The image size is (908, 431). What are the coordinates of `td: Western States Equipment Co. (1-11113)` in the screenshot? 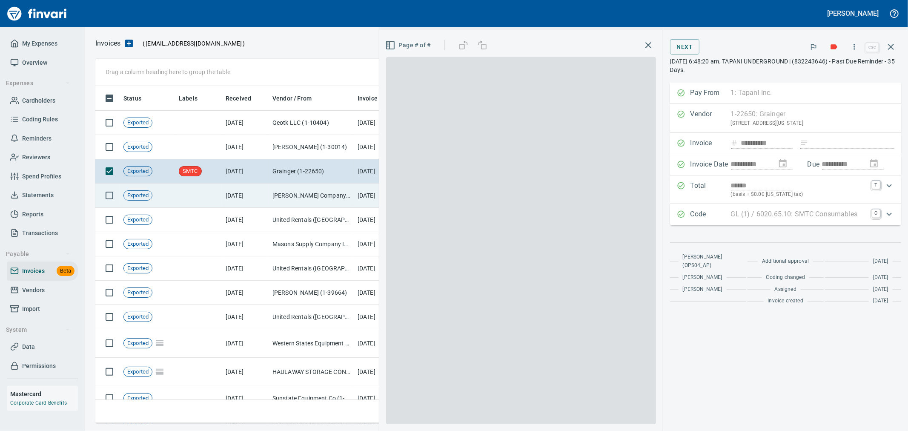 It's located at (312, 343).